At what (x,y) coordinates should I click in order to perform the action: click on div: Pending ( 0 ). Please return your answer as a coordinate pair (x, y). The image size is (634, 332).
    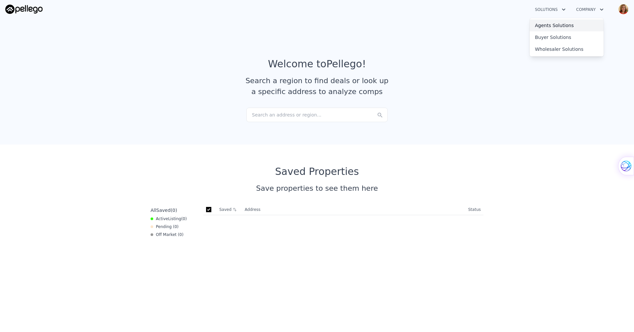
    Looking at the image, I should click on (164, 227).